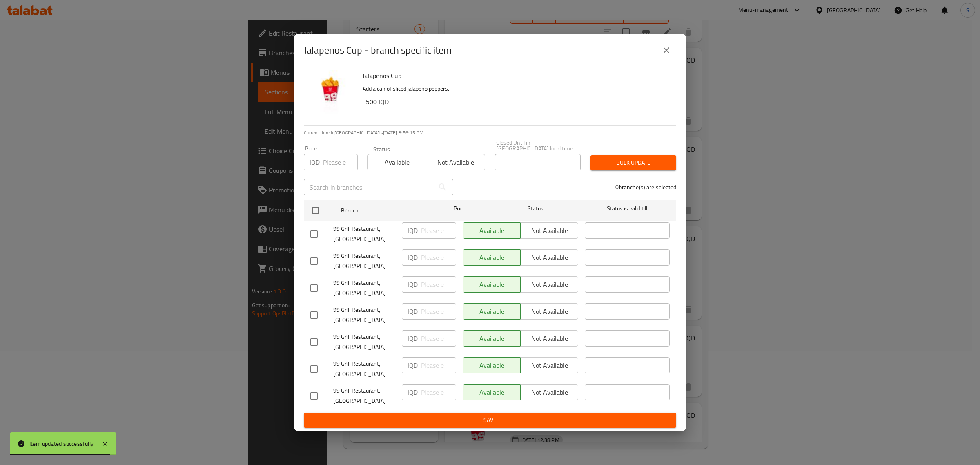 The height and width of the screenshot is (465, 980). I want to click on h6: 500 IQD, so click(518, 102).